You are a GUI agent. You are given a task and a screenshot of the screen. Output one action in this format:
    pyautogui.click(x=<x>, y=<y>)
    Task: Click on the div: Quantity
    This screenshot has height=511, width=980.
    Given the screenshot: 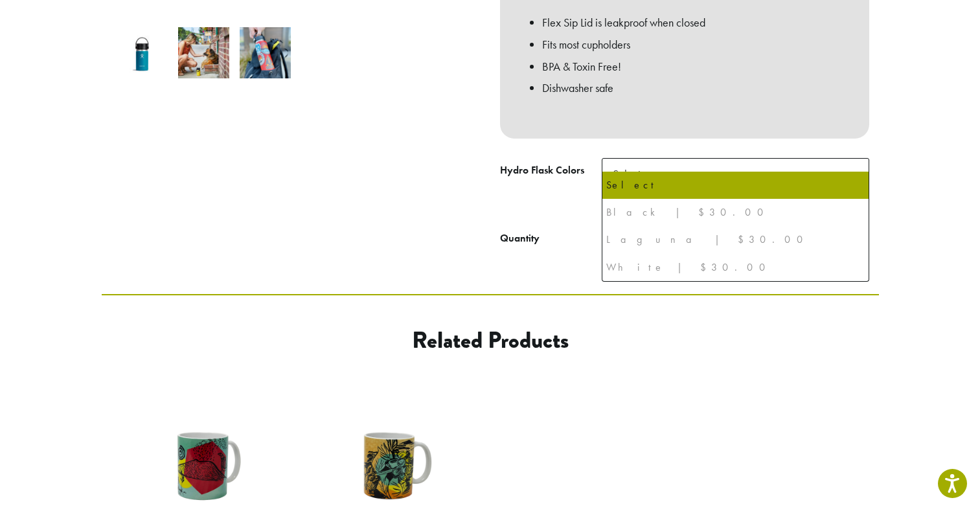 What is the action you would take?
    pyautogui.click(x=519, y=238)
    